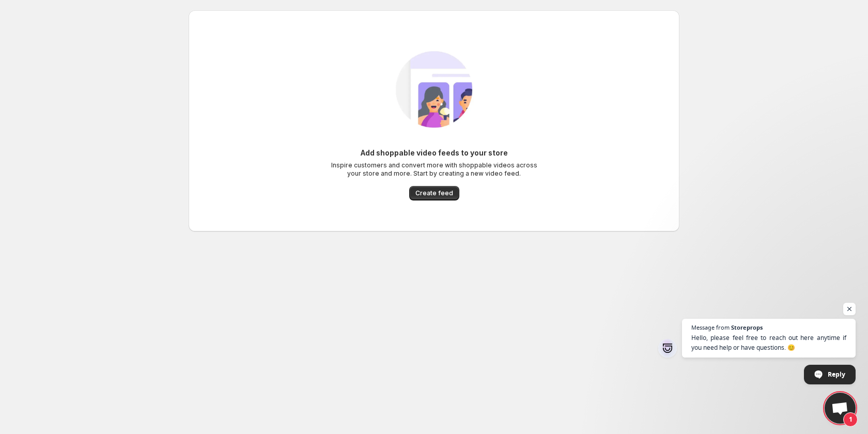  Describe the element at coordinates (434, 193) in the screenshot. I see `span: Create feed` at that location.